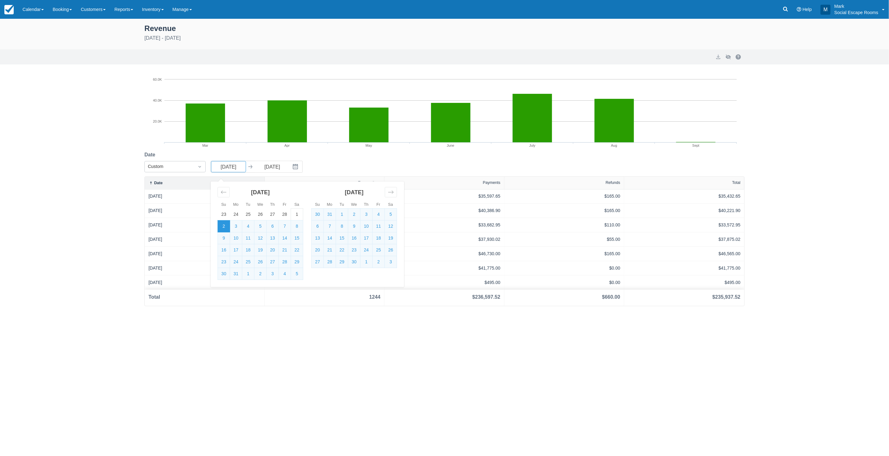  What do you see at coordinates (445, 28) in the screenshot?
I see `div: Revenue` at bounding box center [445, 28].